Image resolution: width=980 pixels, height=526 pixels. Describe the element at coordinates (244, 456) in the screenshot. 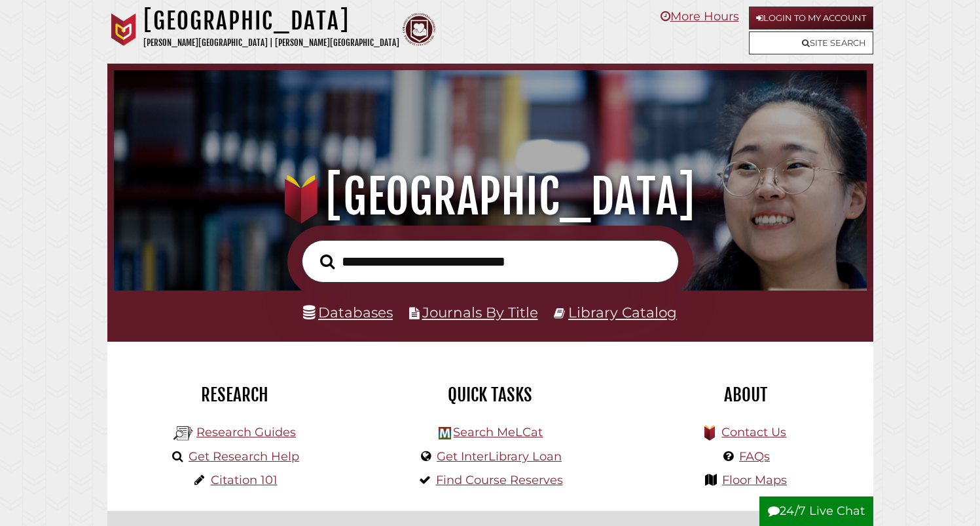

I see `a: Get Research Help` at that location.